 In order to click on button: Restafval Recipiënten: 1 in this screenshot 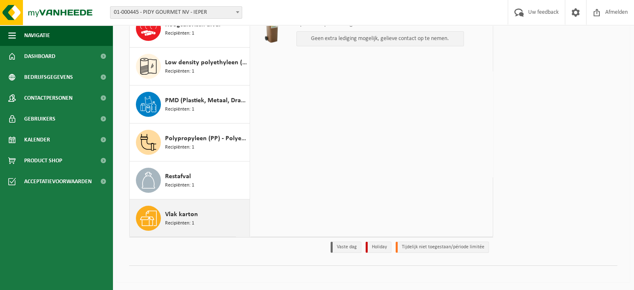, I will do `click(190, 180)`.